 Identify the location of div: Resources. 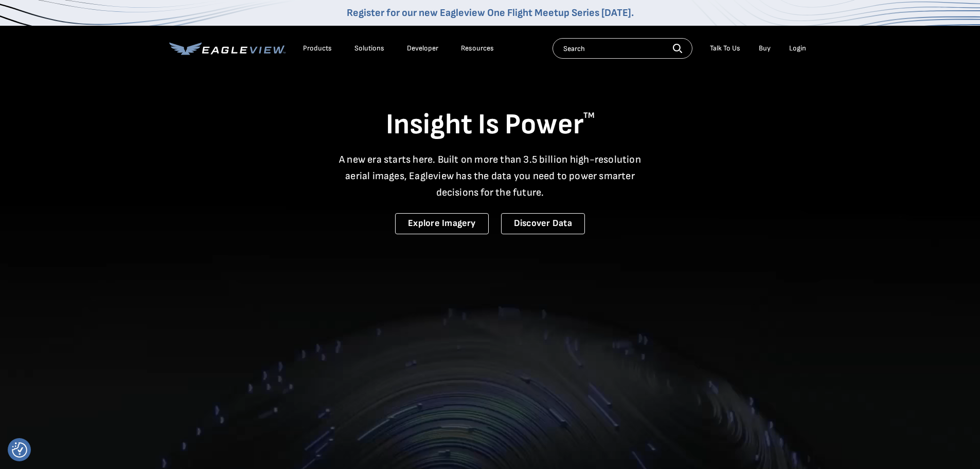
(478, 49).